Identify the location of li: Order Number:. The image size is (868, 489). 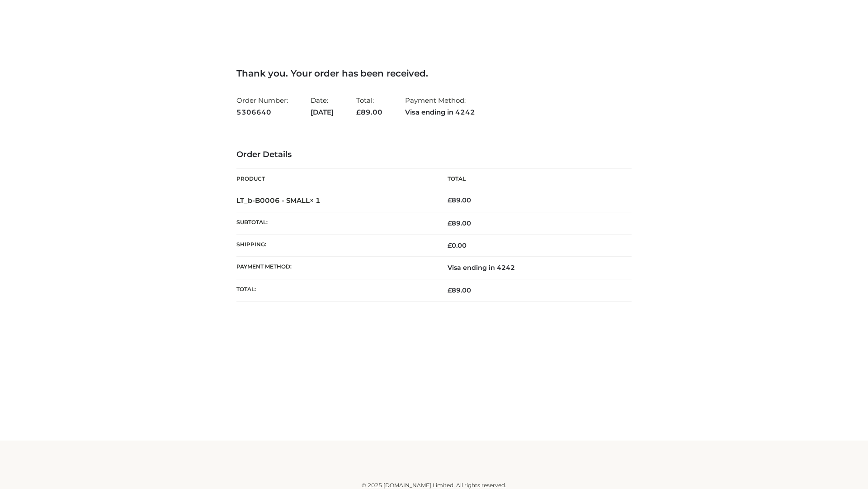
(263, 106).